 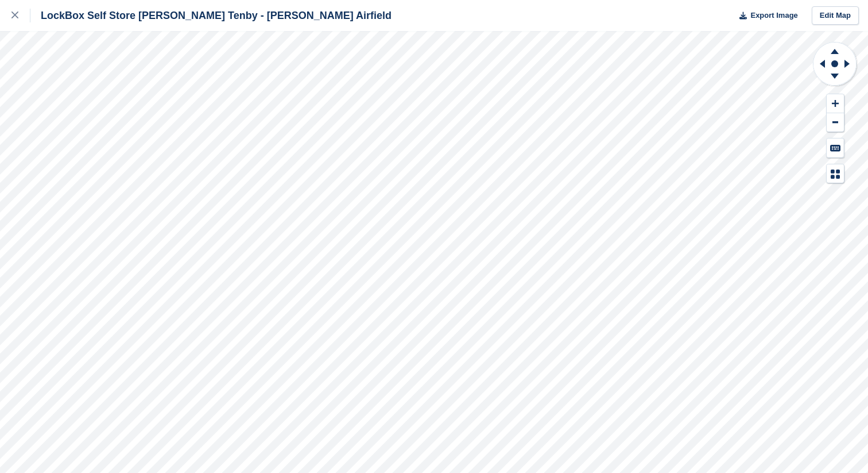 I want to click on a: Edit Map, so click(x=835, y=16).